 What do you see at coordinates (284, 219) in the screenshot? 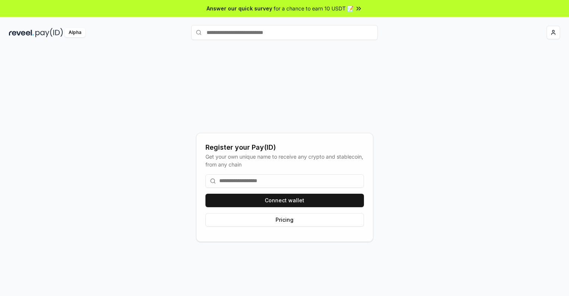
I see `button: Pricing` at bounding box center [284, 219].